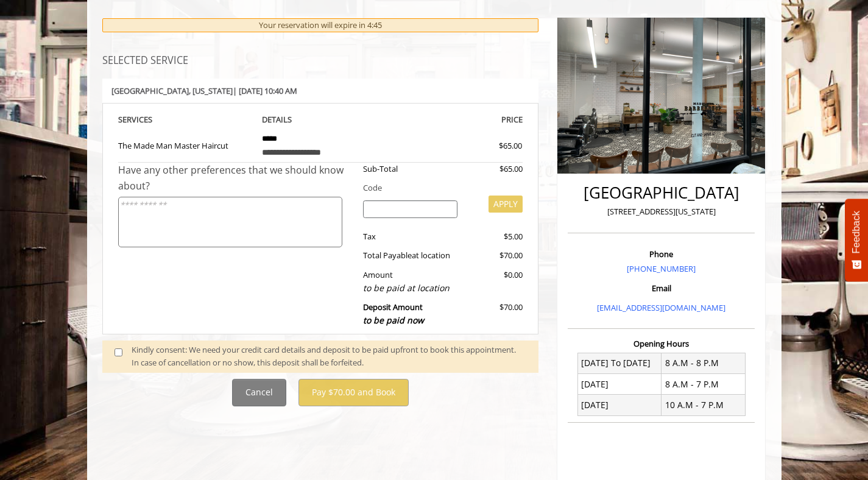 The width and height of the screenshot is (868, 480). Describe the element at coordinates (394, 320) in the screenshot. I see `span: to be paid now` at that location.